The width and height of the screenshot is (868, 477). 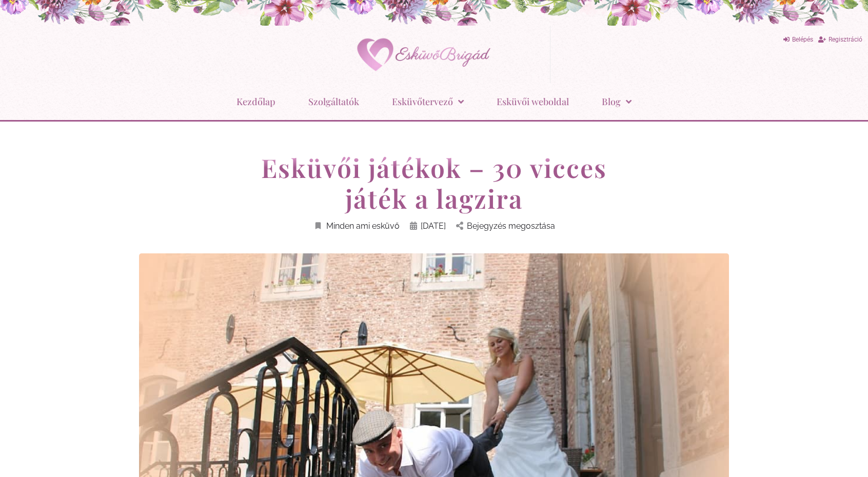 I want to click on a: Kezdőlap, so click(x=256, y=101).